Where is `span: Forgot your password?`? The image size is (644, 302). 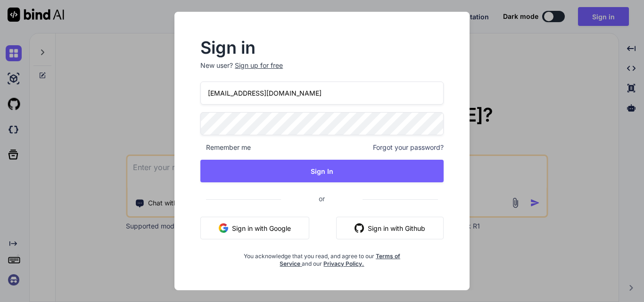 span: Forgot your password? is located at coordinates (408, 148).